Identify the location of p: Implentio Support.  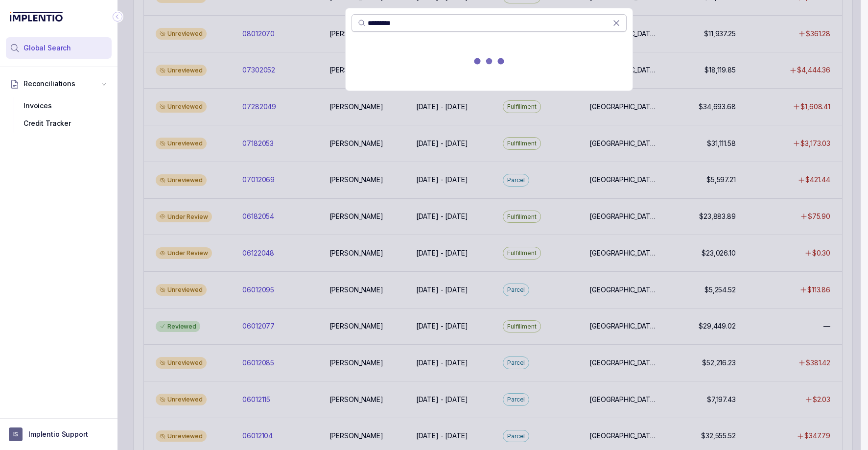
(58, 434).